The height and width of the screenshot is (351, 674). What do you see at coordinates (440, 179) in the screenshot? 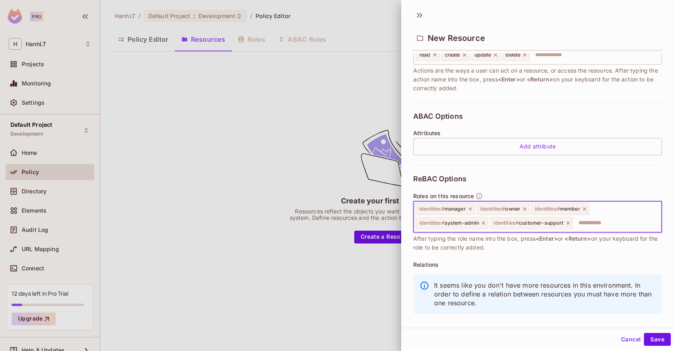
I see `span: ReBAC Options` at bounding box center [440, 179].